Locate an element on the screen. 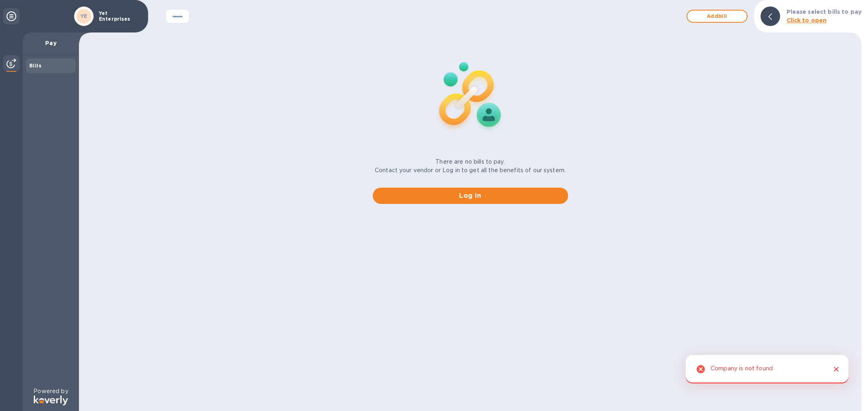 This screenshot has height=411, width=868. img: Logo is located at coordinates (51, 401).